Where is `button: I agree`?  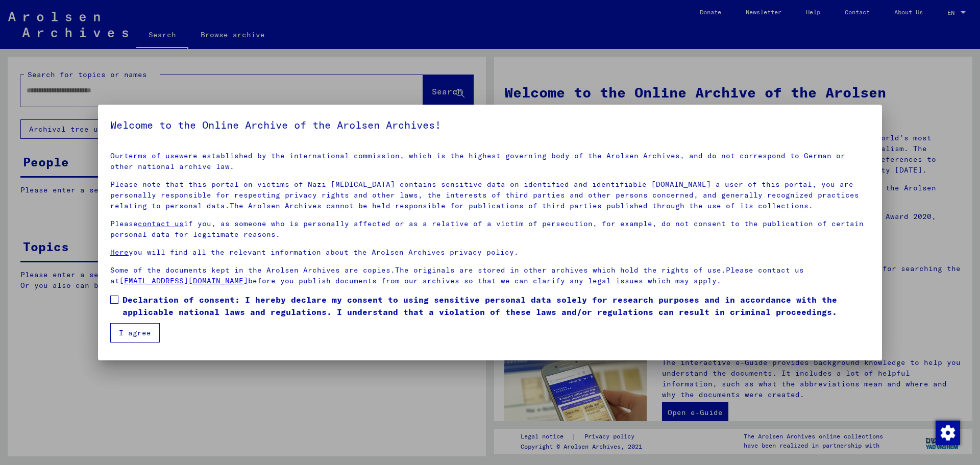
button: I agree is located at coordinates (135, 332).